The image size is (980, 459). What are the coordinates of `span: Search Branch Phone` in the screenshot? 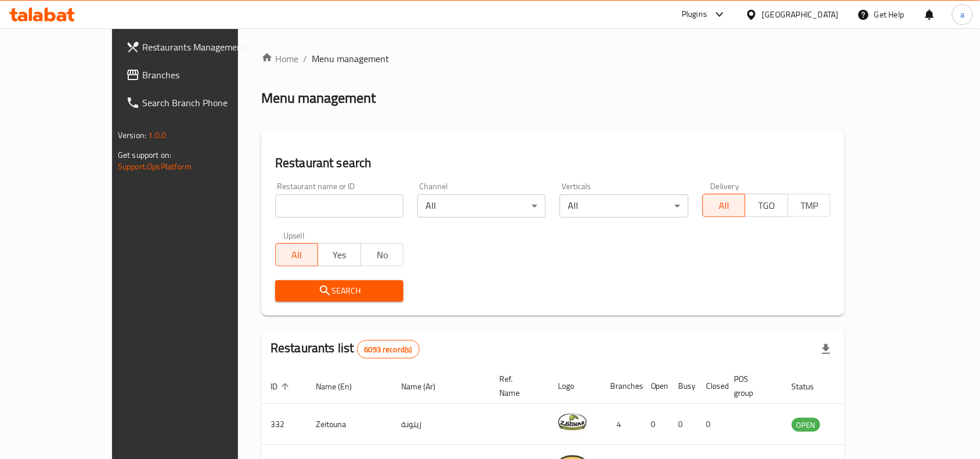 It's located at (204, 102).